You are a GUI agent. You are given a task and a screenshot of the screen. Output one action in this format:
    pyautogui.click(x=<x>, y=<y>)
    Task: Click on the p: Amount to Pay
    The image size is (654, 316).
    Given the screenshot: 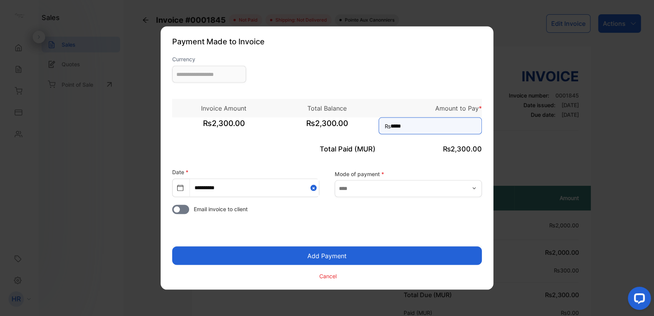 What is the action you would take?
    pyautogui.click(x=430, y=108)
    